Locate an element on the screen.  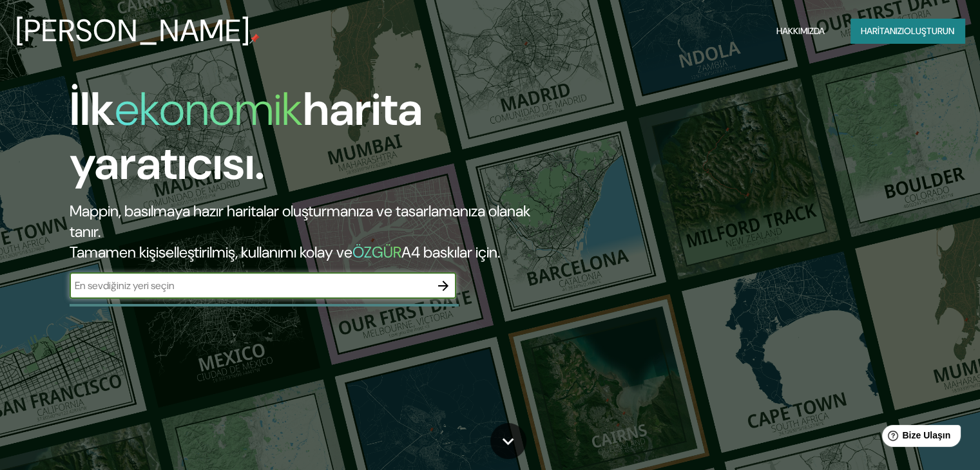
img: mappin-pin is located at coordinates (255, 39).